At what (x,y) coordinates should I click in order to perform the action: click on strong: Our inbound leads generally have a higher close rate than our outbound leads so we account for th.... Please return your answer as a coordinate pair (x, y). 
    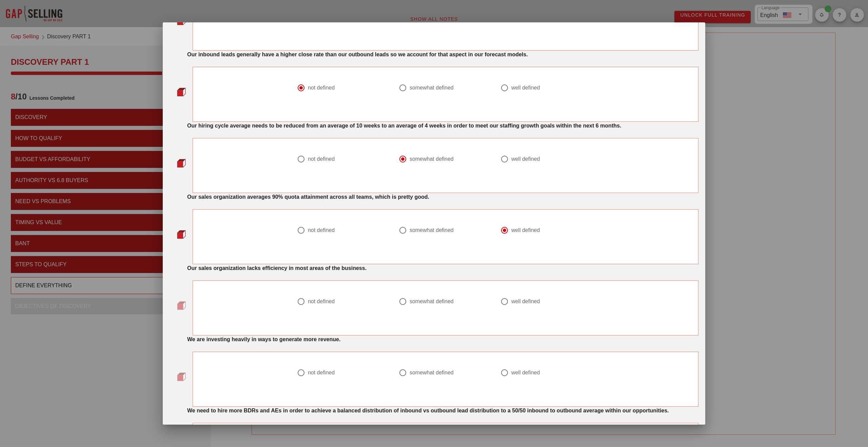
    Looking at the image, I should click on (357, 54).